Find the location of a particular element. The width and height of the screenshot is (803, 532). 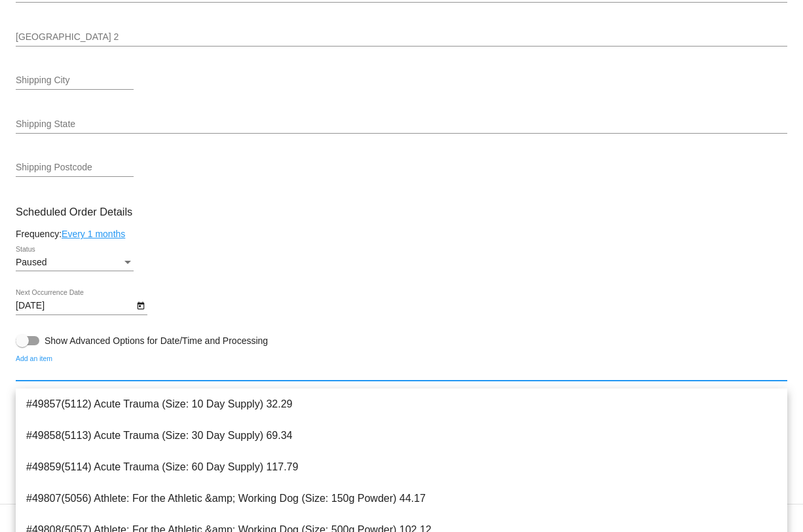

input: Shipping Postcode is located at coordinates (74, 168).